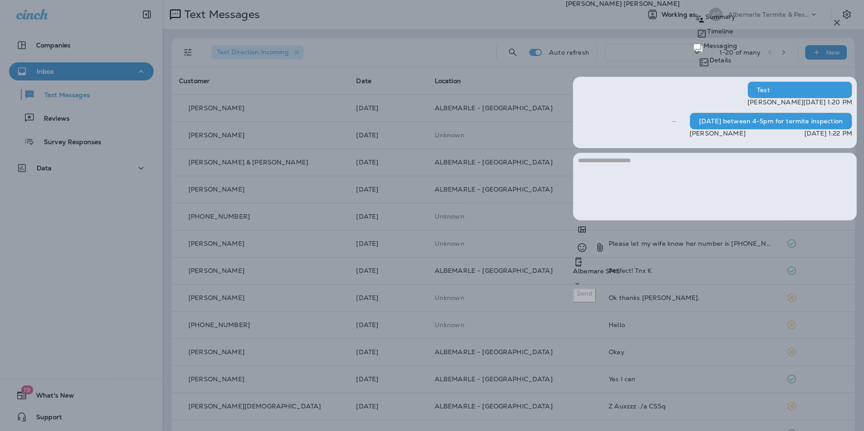 The image size is (864, 431). Describe the element at coordinates (720, 31) in the screenshot. I see `p: Timeline` at that location.